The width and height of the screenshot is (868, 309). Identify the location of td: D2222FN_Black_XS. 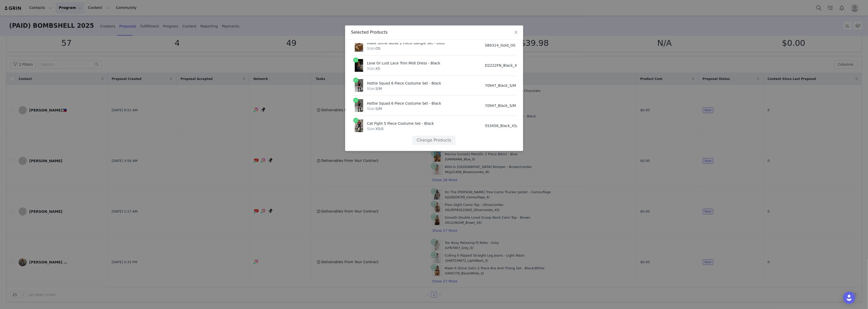
(512, 66).